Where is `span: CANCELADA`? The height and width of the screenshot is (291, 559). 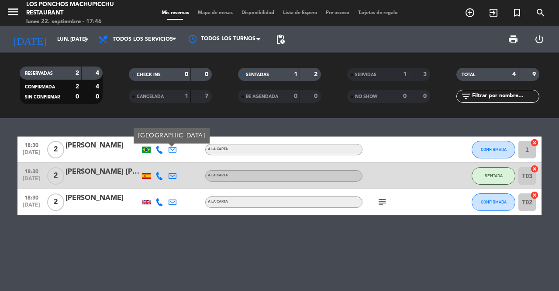
span: CANCELADA is located at coordinates (150, 97).